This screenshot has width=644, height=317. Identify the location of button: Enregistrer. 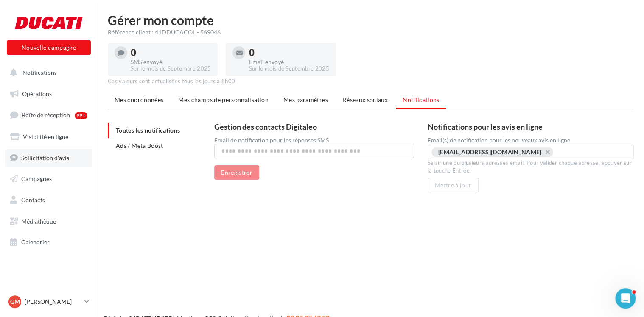
(237, 173).